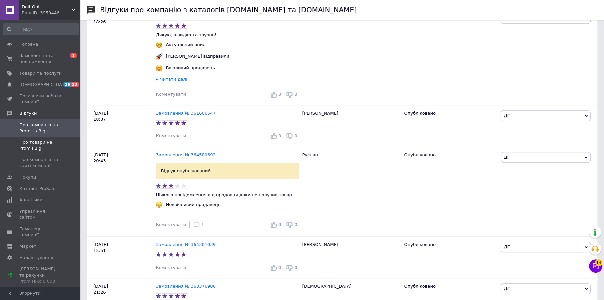 The width and height of the screenshot is (604, 300). Describe the element at coordinates (31, 200) in the screenshot. I see `span: Аналітика` at that location.